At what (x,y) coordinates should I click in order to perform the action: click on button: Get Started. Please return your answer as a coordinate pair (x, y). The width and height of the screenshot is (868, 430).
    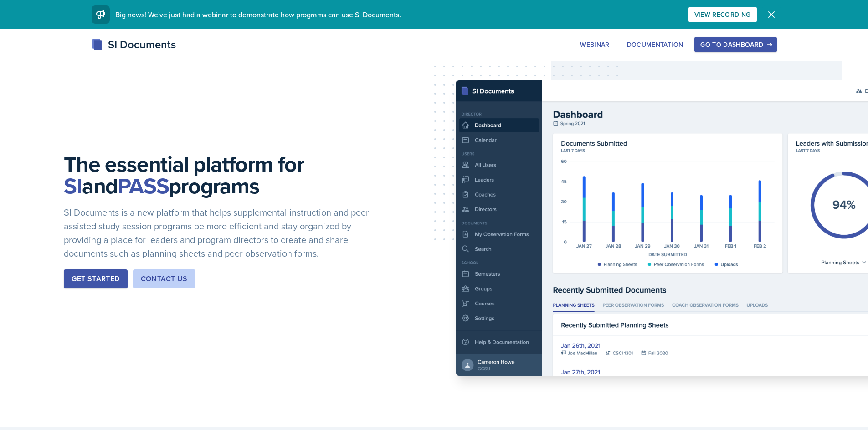
    Looking at the image, I should click on (95, 279).